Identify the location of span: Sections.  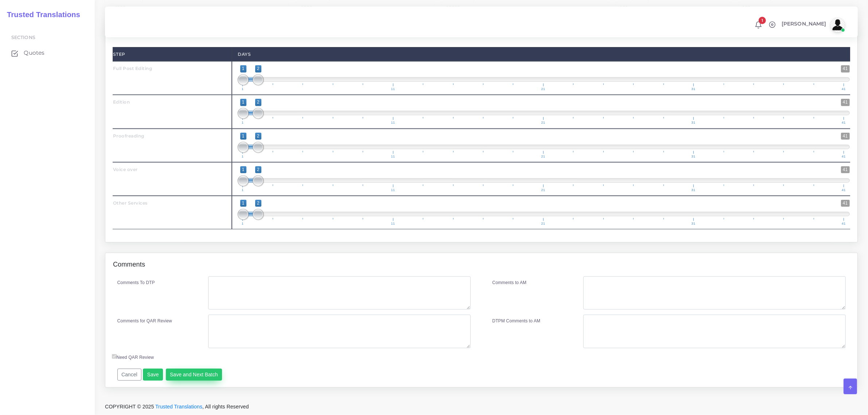
(24, 37).